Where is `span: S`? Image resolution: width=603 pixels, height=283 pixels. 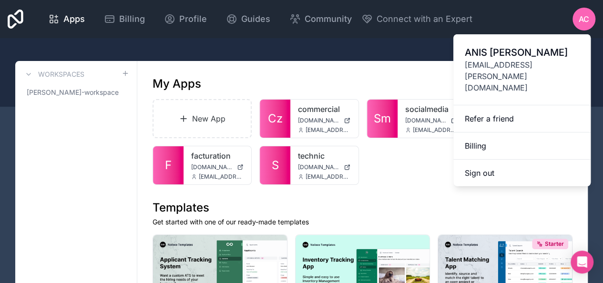
span: S is located at coordinates (275, 165).